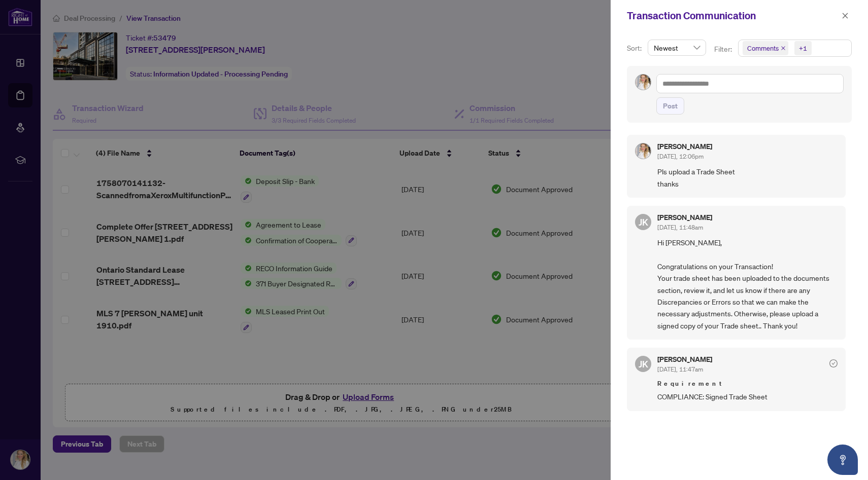 This screenshot has width=868, height=480. Describe the element at coordinates (670, 106) in the screenshot. I see `button: Post` at that location.